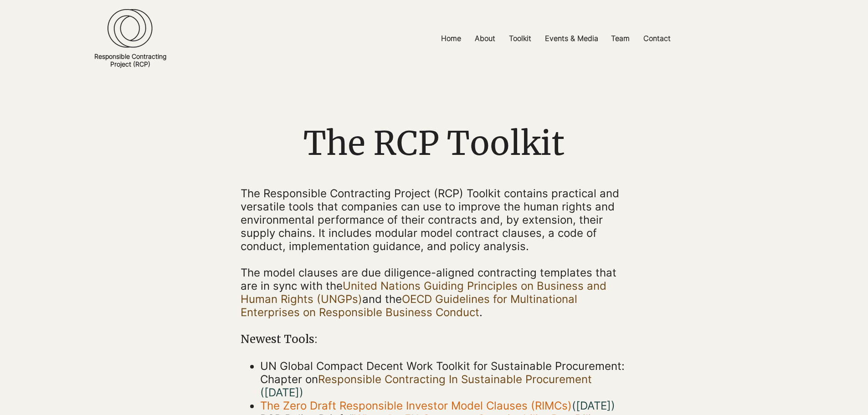 The width and height of the screenshot is (868, 415). What do you see at coordinates (620, 38) in the screenshot?
I see `p: Team` at bounding box center [620, 38].